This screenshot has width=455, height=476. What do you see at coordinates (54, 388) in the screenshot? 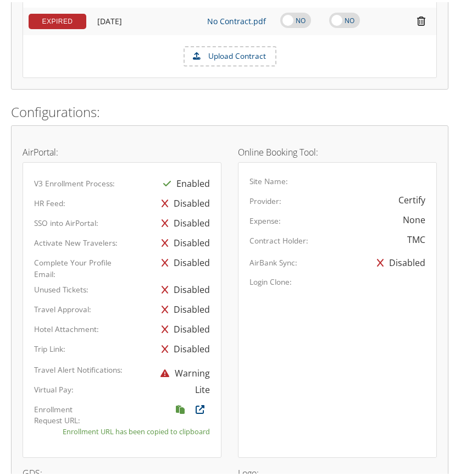
I see `label: Virtual Pay:` at bounding box center [54, 388].